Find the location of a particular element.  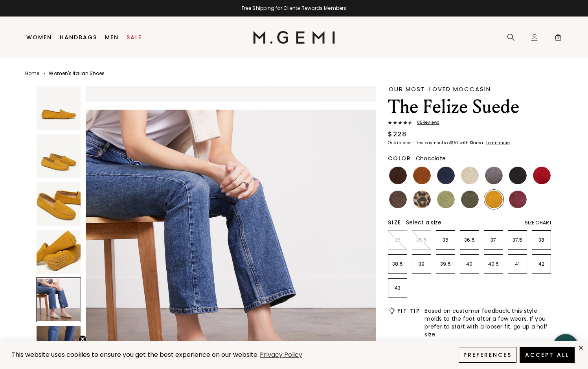

klarna-placement-style-amount: $57 is located at coordinates (454, 143).